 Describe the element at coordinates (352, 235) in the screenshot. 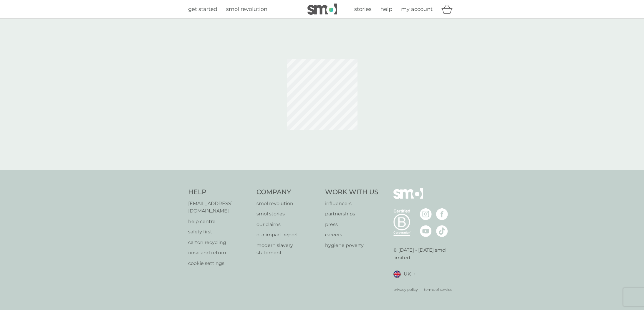

I see `p: careers` at that location.